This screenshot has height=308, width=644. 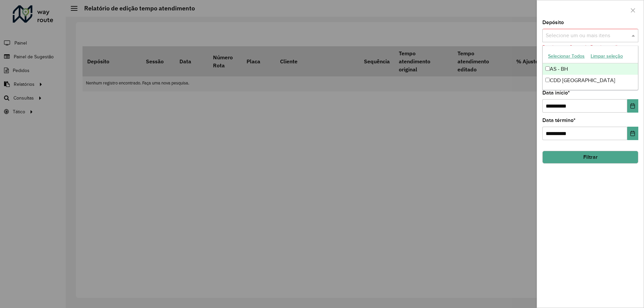 I want to click on button: Limpar seleção, so click(x=607, y=56).